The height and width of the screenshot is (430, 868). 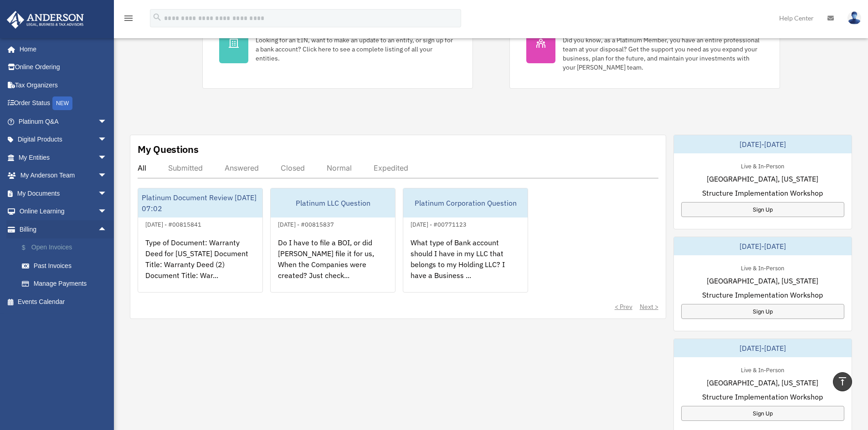 I want to click on div: What type of Bank account should I have in my LLC that belongs to my Holding LLC? I have a Busine..., so click(x=465, y=265).